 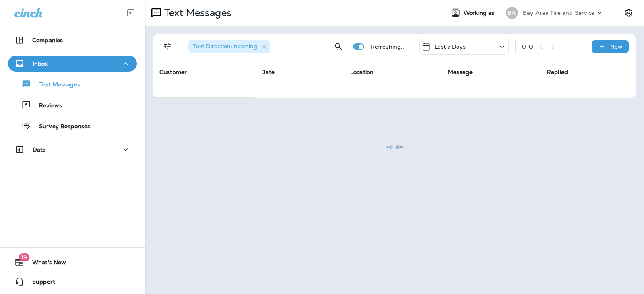 What do you see at coordinates (39, 283) in the screenshot?
I see `span: Support` at bounding box center [39, 283].